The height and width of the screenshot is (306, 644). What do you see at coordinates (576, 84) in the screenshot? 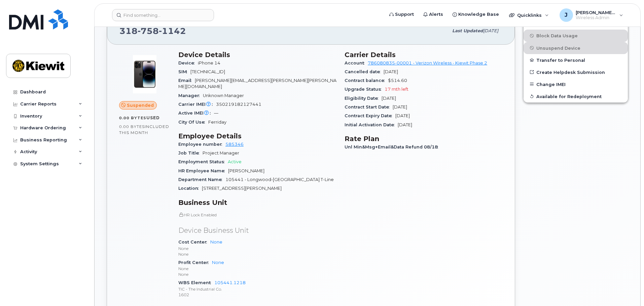
I see `button: Change IMEI` at bounding box center [576, 84].